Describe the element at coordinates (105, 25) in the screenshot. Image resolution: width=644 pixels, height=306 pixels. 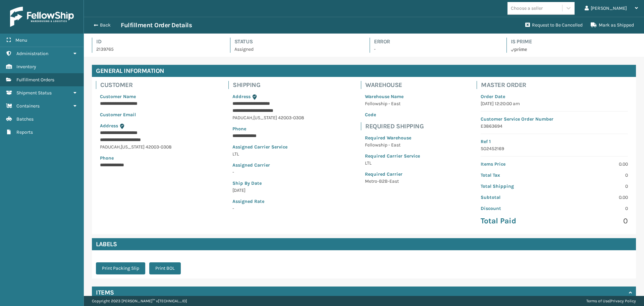
I see `button: Back` at that location.